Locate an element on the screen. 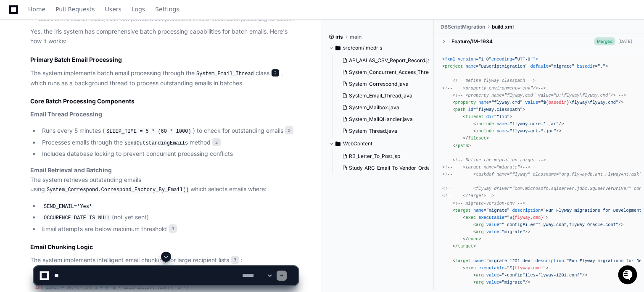 The image size is (644, 292). span: "Run Flyway migrations for Development" is located at coordinates (593, 210).